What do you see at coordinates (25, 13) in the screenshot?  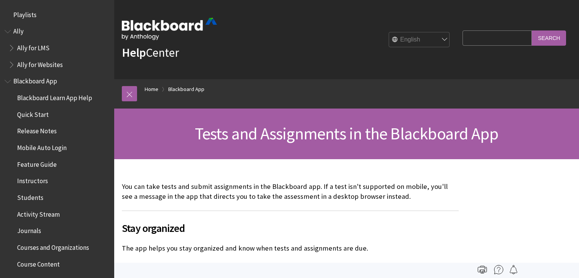 I see `span: Playlists` at bounding box center [25, 13].